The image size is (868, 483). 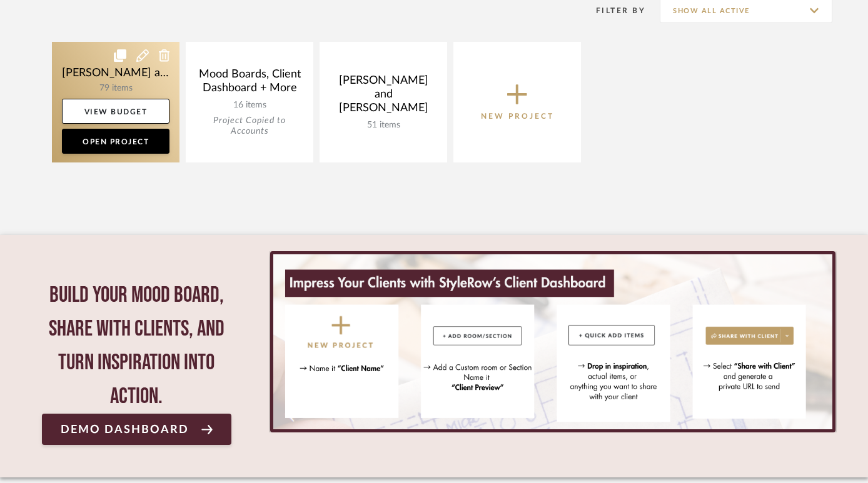 I want to click on span: Demo Dashboard, so click(x=124, y=430).